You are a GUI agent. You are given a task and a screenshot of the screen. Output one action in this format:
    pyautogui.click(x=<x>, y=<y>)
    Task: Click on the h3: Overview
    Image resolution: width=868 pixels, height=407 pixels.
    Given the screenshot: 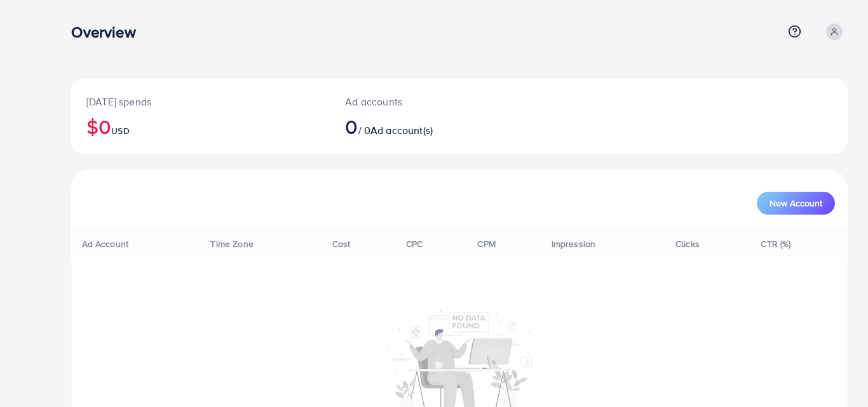 What is the action you would take?
    pyautogui.click(x=108, y=32)
    